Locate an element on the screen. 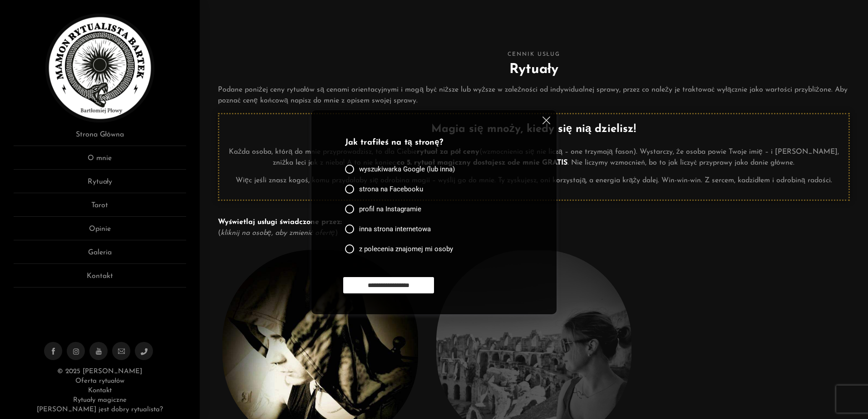 The image size is (868, 419). a: Opinie is located at coordinates (100, 232).